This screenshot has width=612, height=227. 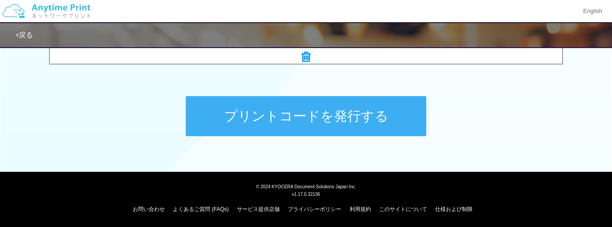 What do you see at coordinates (454, 210) in the screenshot?
I see `a: 仕様および制限` at bounding box center [454, 210].